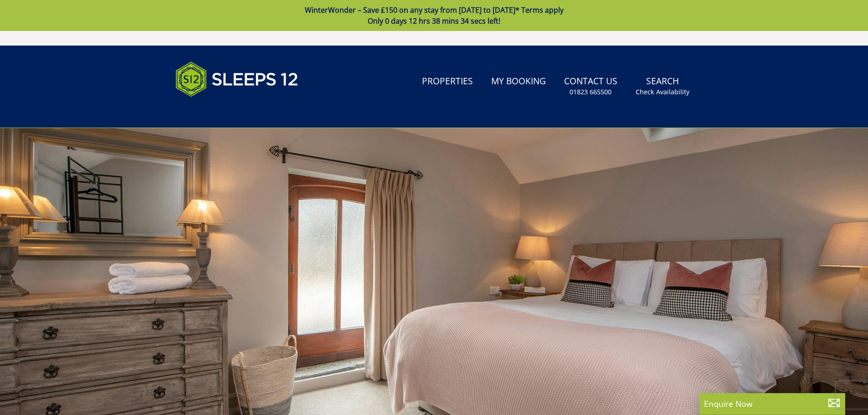  Describe the element at coordinates (772, 404) in the screenshot. I see `p: Enquire Now` at that location.